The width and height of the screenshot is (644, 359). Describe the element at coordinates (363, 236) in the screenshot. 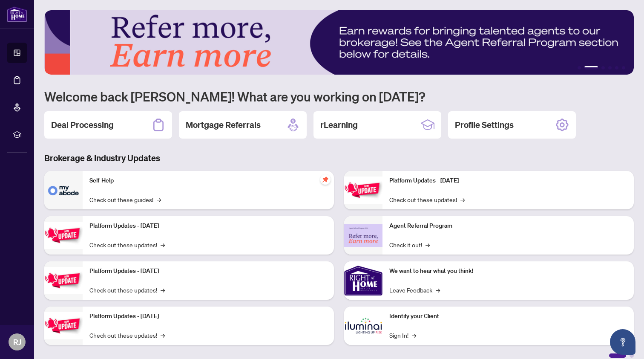

I see `img: Agent Referral Program` at that location.